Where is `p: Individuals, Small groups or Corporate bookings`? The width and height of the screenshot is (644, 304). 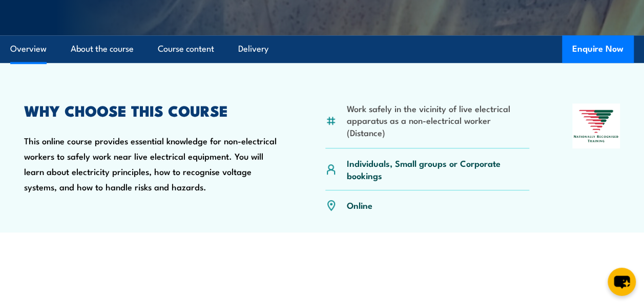 p: Individuals, Small groups or Corporate bookings is located at coordinates (438, 169).